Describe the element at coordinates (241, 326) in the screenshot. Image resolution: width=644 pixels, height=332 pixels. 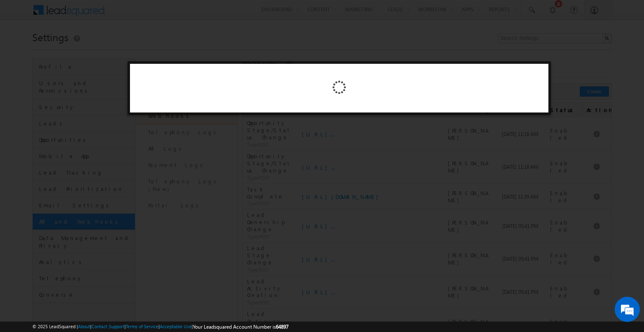
I see `span: Your Leadsquared Account Number is` at that location.